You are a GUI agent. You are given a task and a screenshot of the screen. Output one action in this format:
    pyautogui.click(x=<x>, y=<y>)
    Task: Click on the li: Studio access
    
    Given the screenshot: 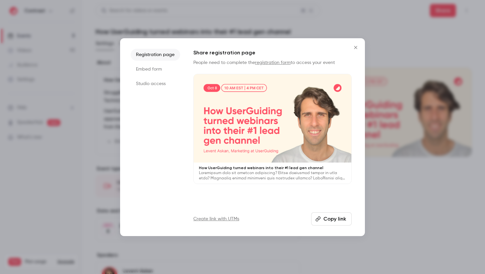 What is the action you would take?
    pyautogui.click(x=156, y=84)
    